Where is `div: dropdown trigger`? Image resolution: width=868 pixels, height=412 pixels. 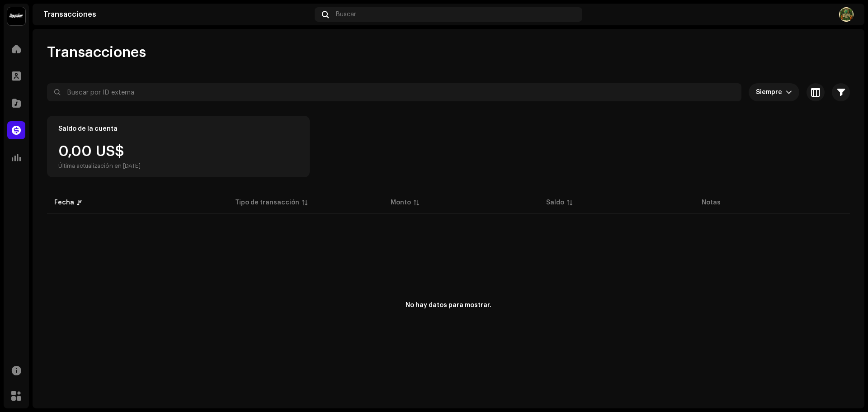 div: dropdown trigger is located at coordinates (789, 92).